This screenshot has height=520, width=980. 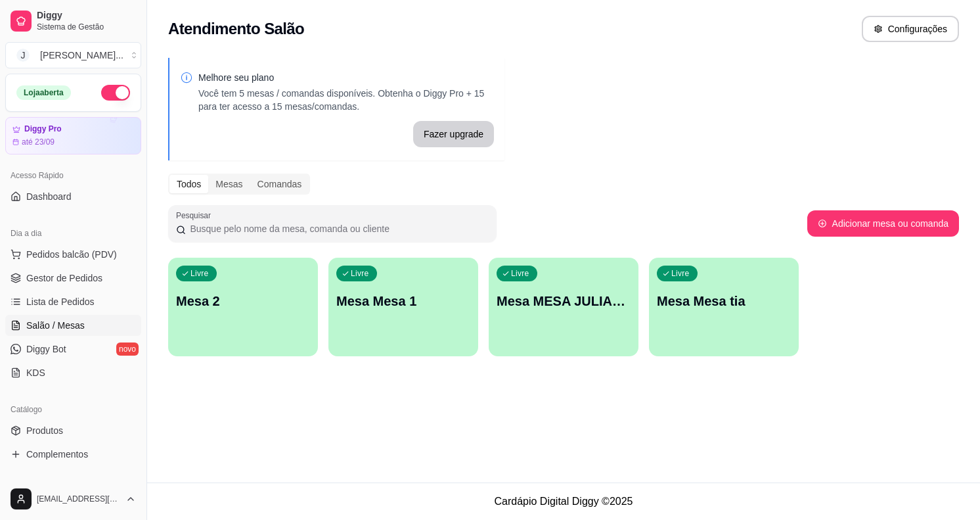 What do you see at coordinates (243, 301) in the screenshot?
I see `p: Mesa 2` at bounding box center [243, 301].